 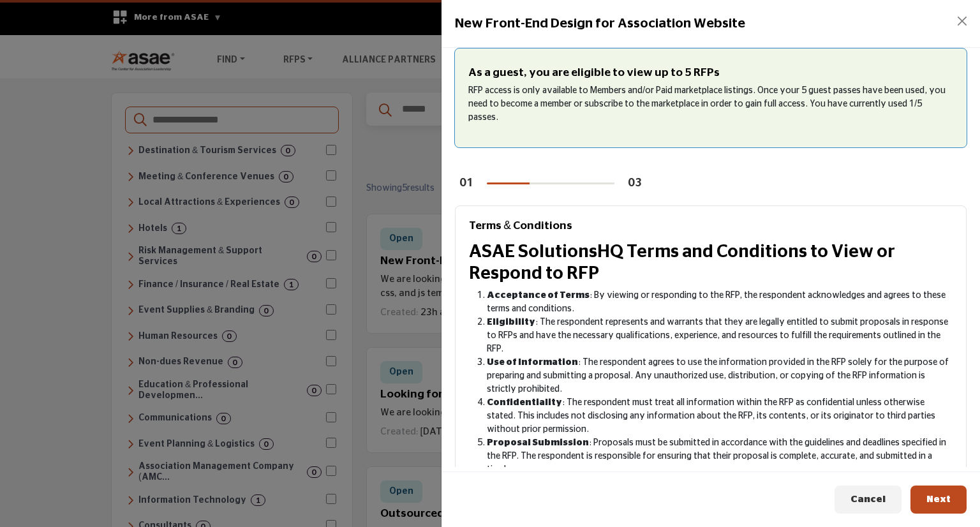 What do you see at coordinates (511, 322) in the screenshot?
I see `strong: Eligibility` at bounding box center [511, 322].